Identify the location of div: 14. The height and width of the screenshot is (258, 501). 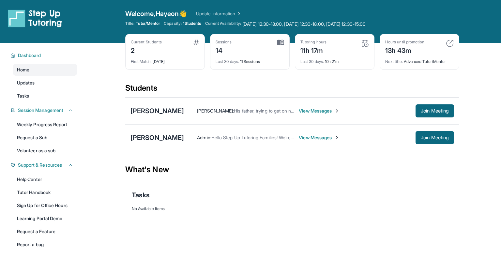
(224, 50).